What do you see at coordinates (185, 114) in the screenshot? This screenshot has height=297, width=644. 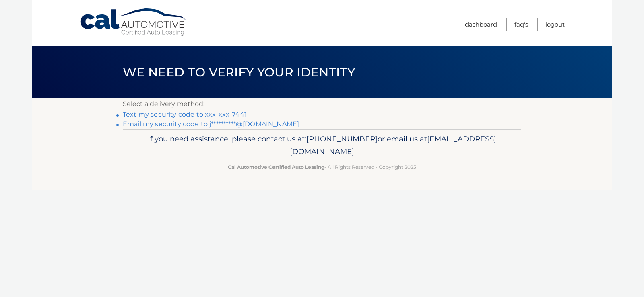 I see `a: Text my security code to xxx-xxx-7441` at bounding box center [185, 114].